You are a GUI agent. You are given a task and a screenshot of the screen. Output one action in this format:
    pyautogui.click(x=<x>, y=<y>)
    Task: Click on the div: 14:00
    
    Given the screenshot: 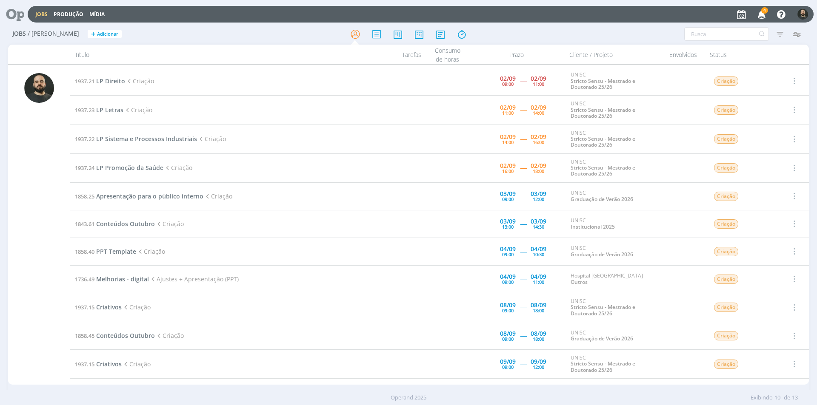 What is the action you would take?
    pyautogui.click(x=507, y=142)
    